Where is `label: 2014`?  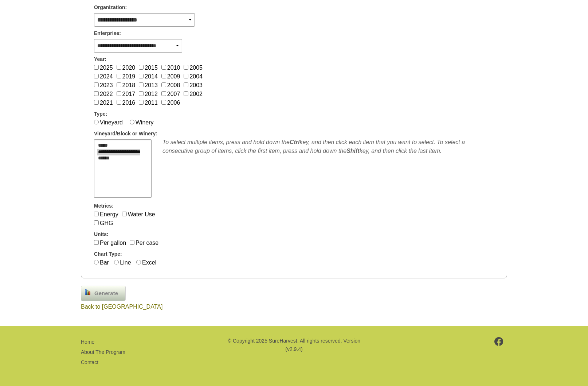 label: 2014 is located at coordinates (151, 76).